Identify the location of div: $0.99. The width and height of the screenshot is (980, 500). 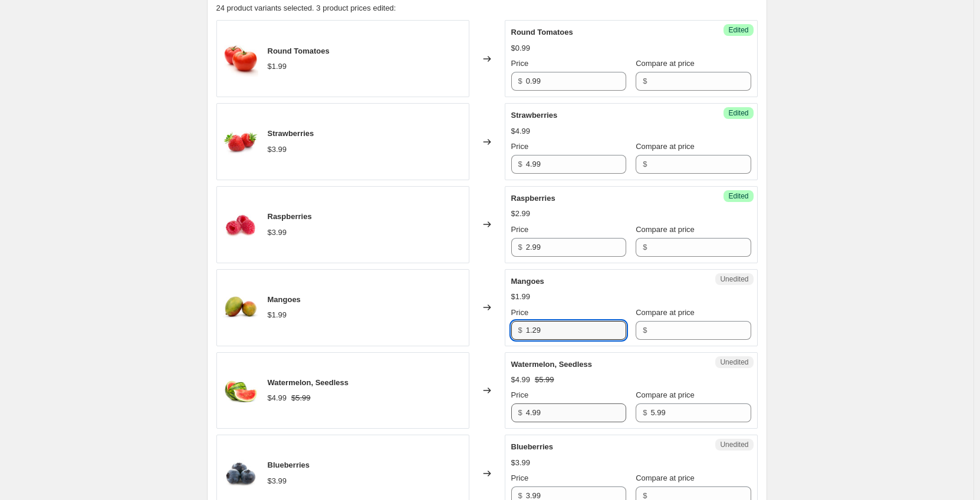
(521, 48).